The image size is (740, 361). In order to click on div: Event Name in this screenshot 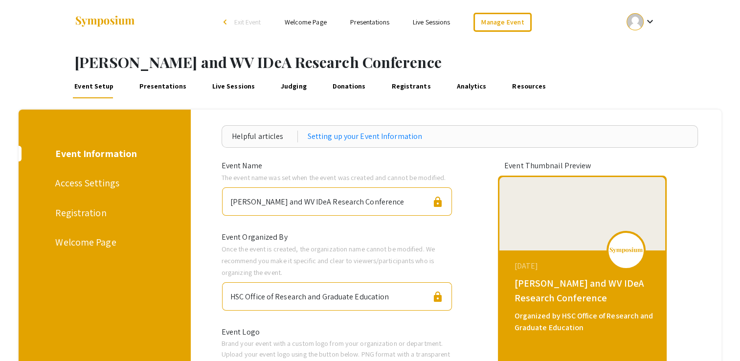, I will do `click(337, 166)`.